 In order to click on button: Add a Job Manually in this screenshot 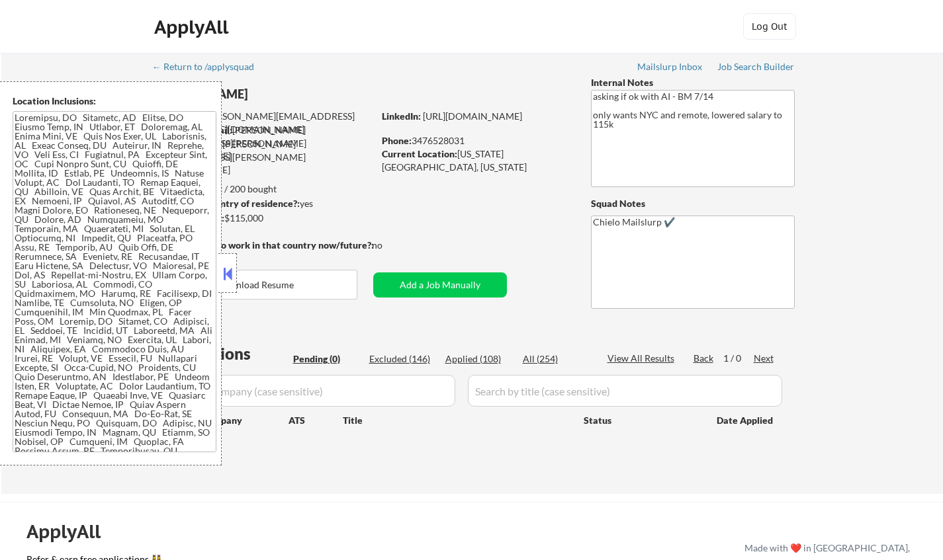, I will do `click(440, 285)`.